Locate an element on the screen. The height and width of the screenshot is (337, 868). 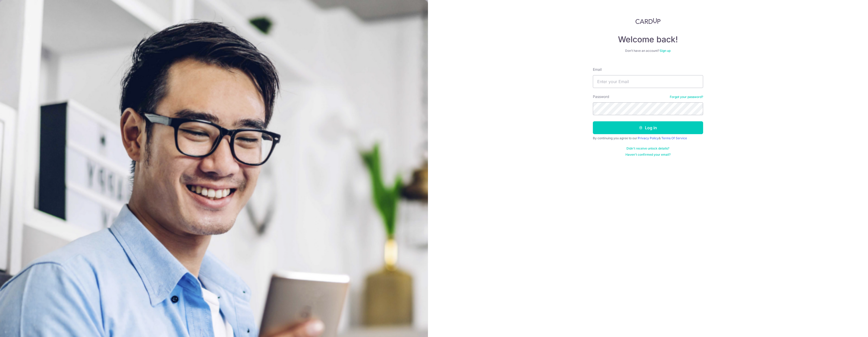
a: Terms Of Service is located at coordinates (675, 138).